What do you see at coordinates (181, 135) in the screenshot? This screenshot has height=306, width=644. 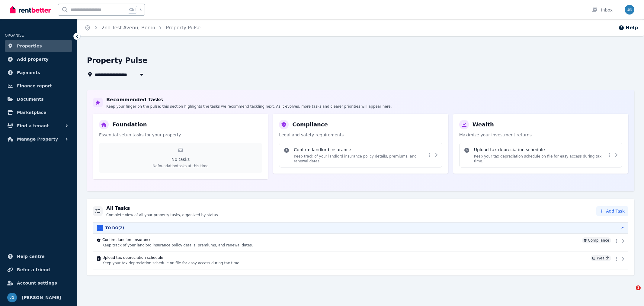 I see `p: Essential setup tasks for your property` at bounding box center [181, 135].